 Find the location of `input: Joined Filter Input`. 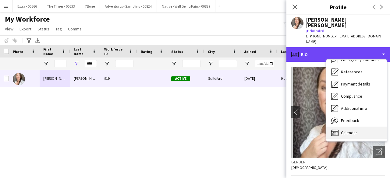

input: Joined Filter Input is located at coordinates (265, 64).